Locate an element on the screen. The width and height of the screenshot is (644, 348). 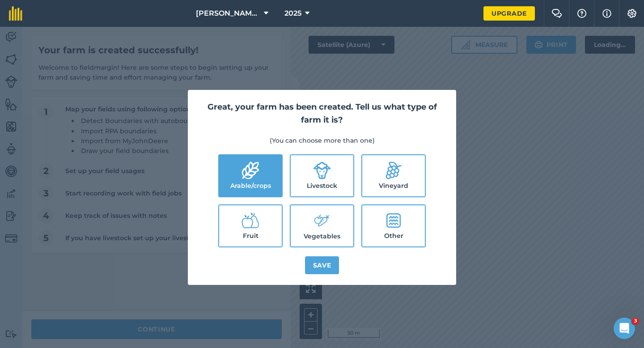
label: Vegetables is located at coordinates (322, 225).